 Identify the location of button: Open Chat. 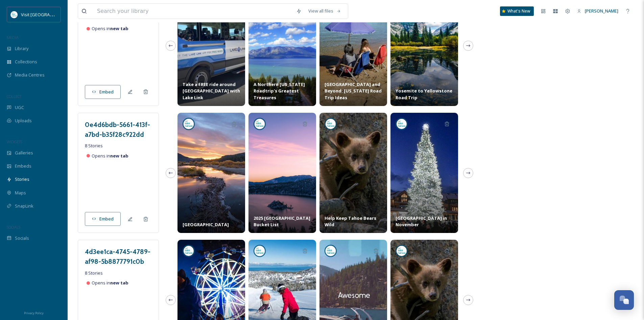
(624, 300).